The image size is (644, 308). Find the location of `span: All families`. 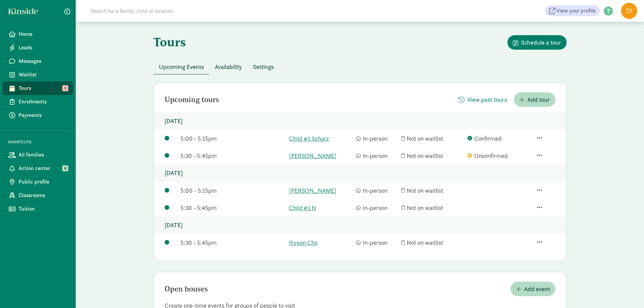

span: All families is located at coordinates (43, 155).